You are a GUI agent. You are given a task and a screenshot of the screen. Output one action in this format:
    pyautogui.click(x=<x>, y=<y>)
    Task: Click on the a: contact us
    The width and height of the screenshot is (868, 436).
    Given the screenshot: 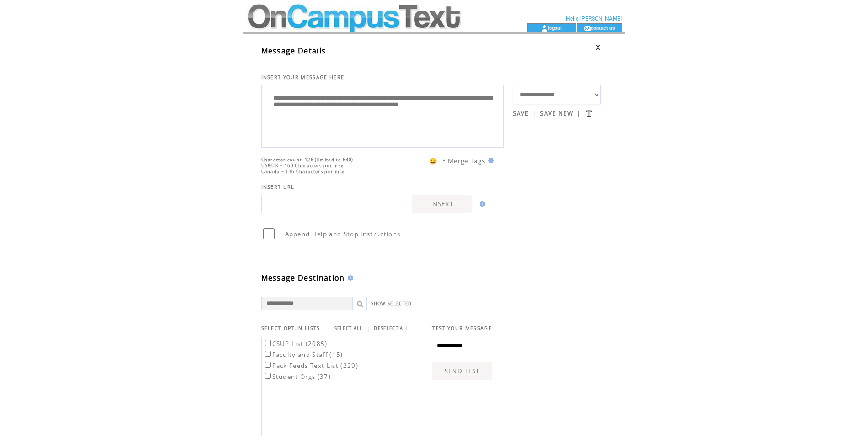 What is the action you would take?
    pyautogui.click(x=602, y=27)
    